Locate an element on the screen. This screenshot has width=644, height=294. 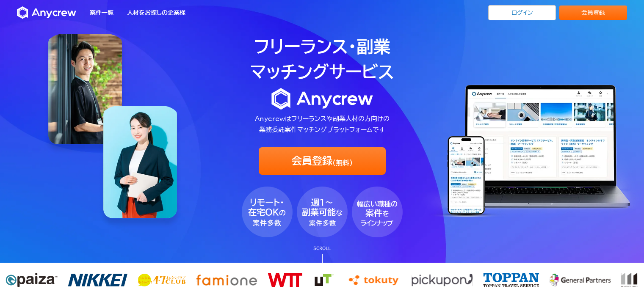
img: famione is located at coordinates (226, 280).